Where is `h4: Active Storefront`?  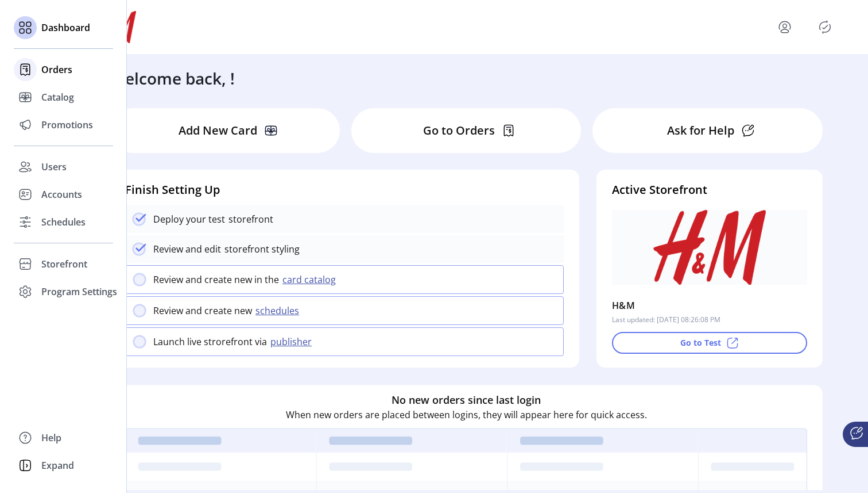
h4: Active Storefront is located at coordinates (710, 189).